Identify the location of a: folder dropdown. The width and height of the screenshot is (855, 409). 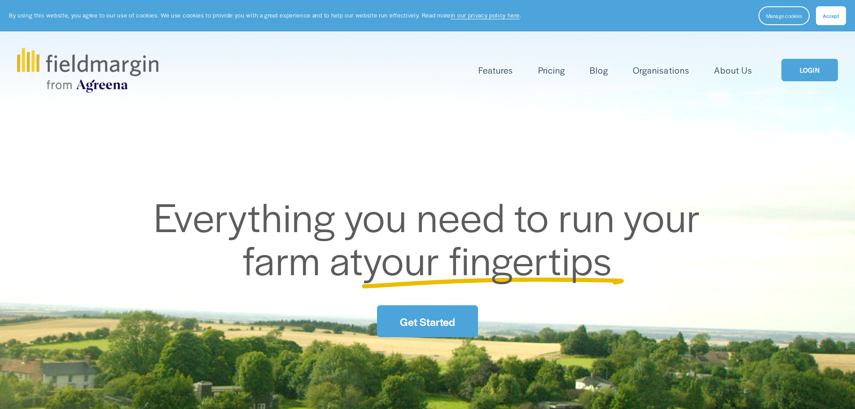
(495, 70).